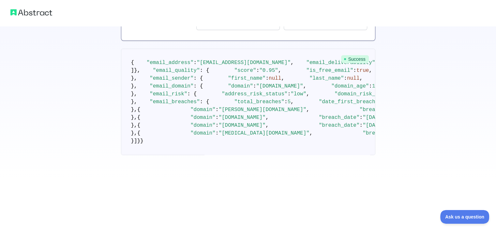 This screenshot has height=227, width=496. Describe the element at coordinates (355, 59) in the screenshot. I see `span: Success` at that location.